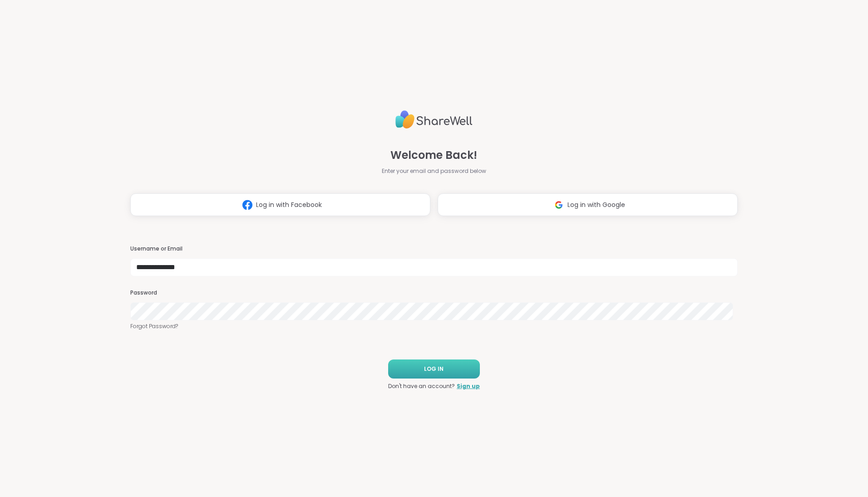  I want to click on span: Don't have an account?, so click(421, 386).